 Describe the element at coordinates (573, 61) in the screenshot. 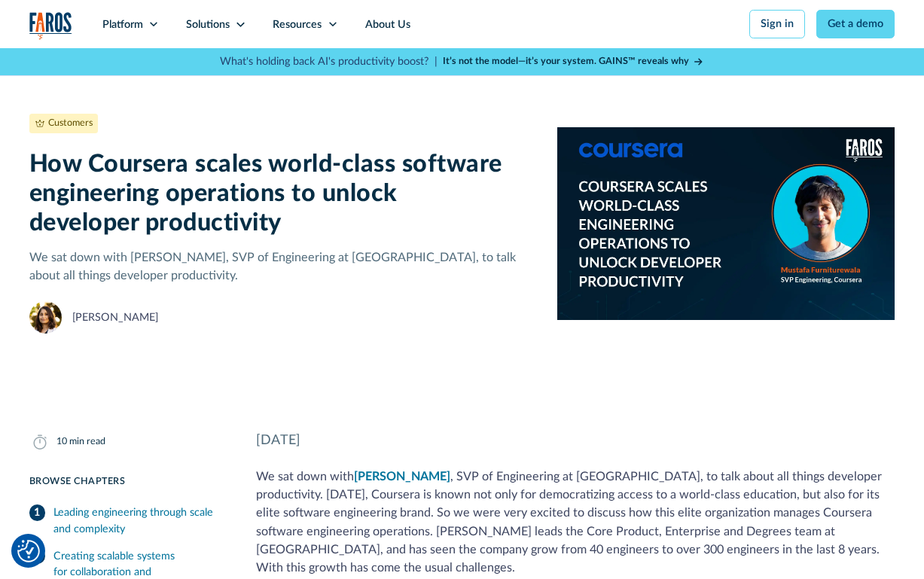

I see `a: It’s not the model—it’s your system. GAINS™ reveals why` at that location.